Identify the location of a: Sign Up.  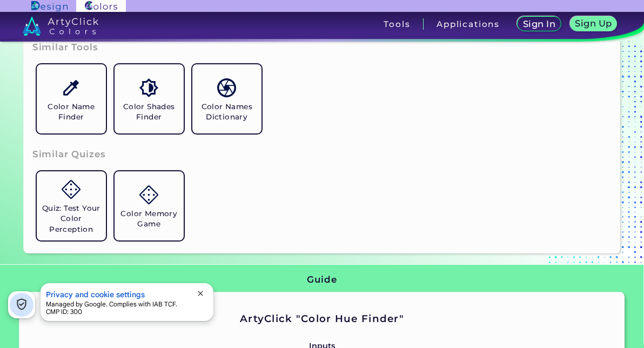
(593, 24).